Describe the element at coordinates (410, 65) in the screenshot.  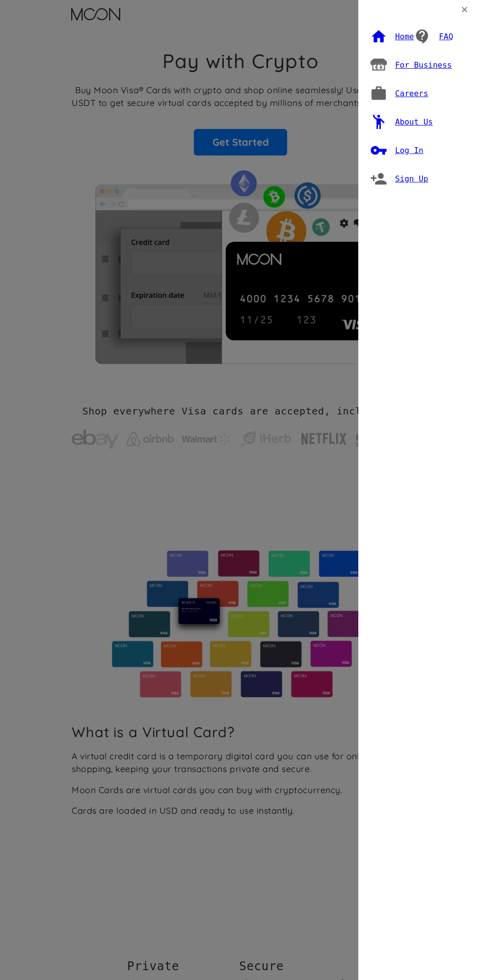
I see `a: For Business` at that location.